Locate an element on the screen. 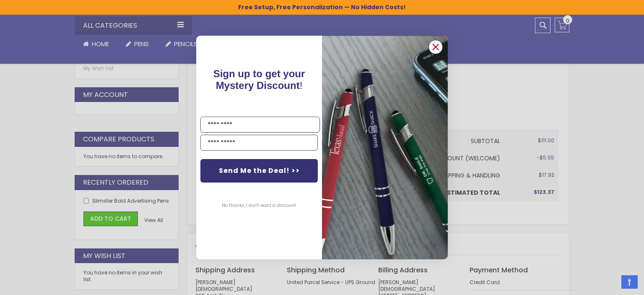 The image size is (644, 295). img: pop-up-image is located at coordinates (385, 147).